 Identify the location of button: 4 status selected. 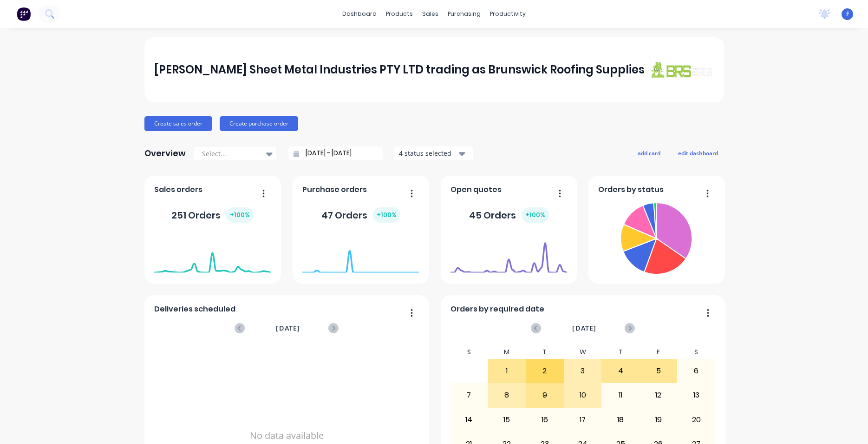
(433, 153).